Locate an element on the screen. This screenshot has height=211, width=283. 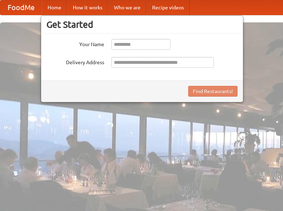
label: Your Name is located at coordinates (75, 43).